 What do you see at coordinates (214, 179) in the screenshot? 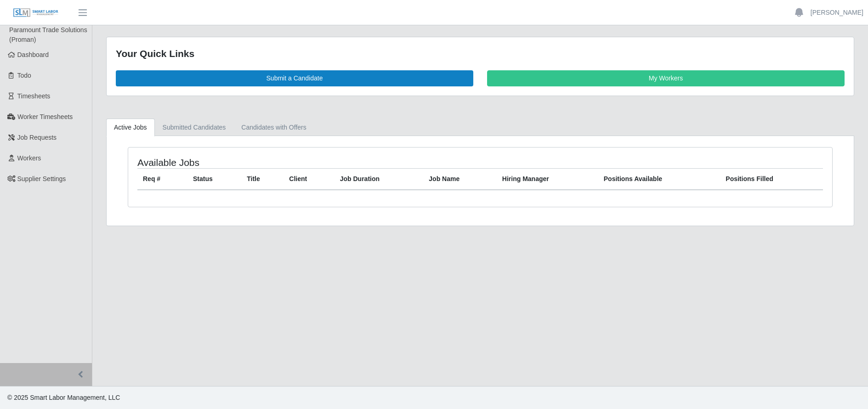
I see `th: Status` at bounding box center [214, 179].